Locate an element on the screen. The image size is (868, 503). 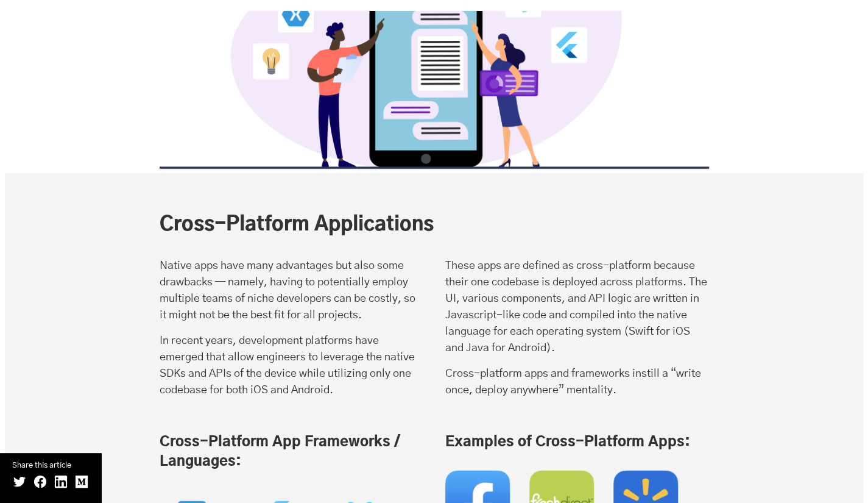
h2: Cross-Platform Applications is located at coordinates (418, 225).